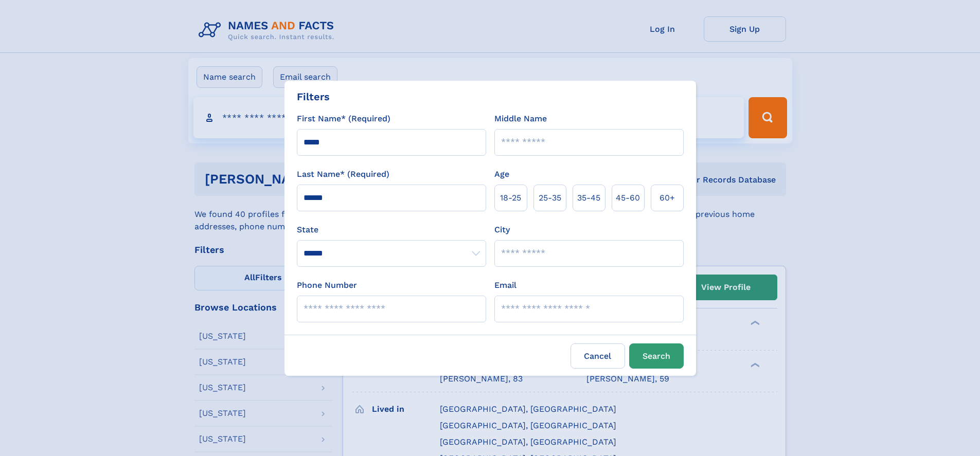 This screenshot has height=456, width=980. I want to click on label: Age, so click(501, 174).